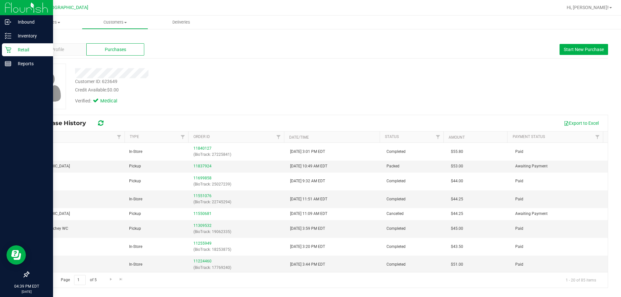  I want to click on a: 11255949, so click(203, 244).